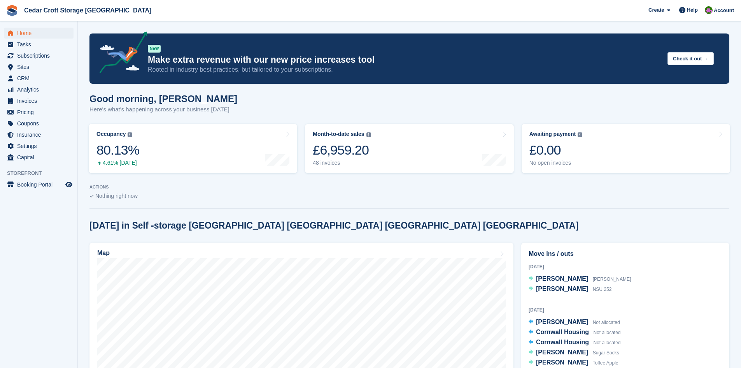 The height and width of the screenshot is (368, 741). I want to click on div: No open invoices, so click(556, 163).